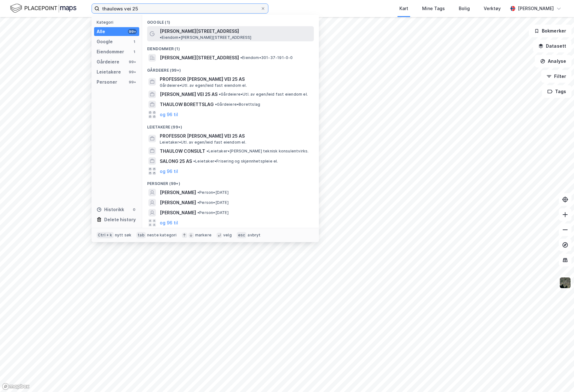 The width and height of the screenshot is (574, 392). What do you see at coordinates (162, 235) in the screenshot?
I see `div: neste kategori` at bounding box center [162, 235].